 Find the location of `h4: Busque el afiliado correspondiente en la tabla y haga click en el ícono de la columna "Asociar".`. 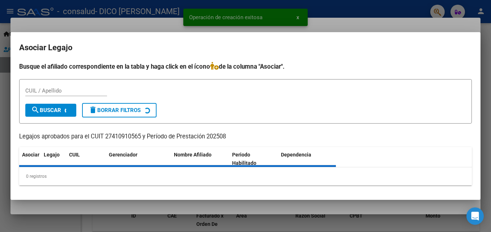

h4: Busque el afiliado correspondiente en la tabla y haga click en el ícono de la columna "Asociar". is located at coordinates (245, 66).